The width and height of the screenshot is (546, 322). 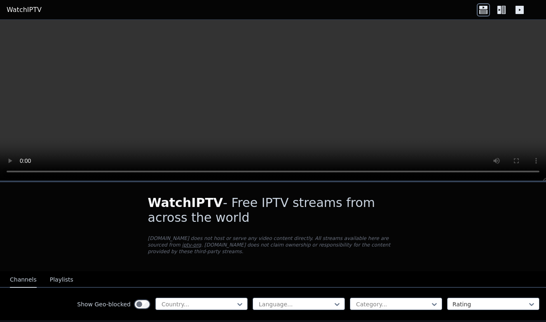 I want to click on label: Show Geo-blocked, so click(x=104, y=304).